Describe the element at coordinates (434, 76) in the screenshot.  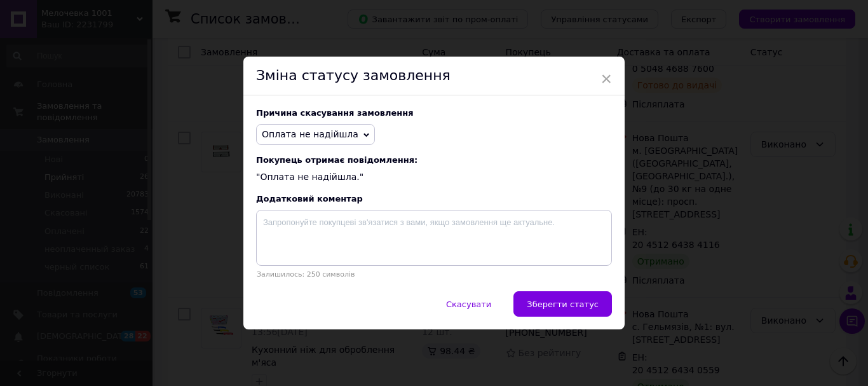
I see `div: Зміна статусу замовлення` at that location.